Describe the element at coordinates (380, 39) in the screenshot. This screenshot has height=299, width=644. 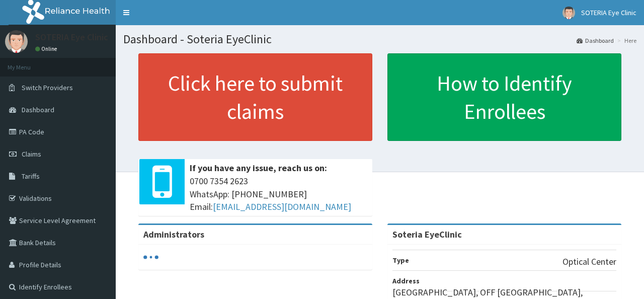
I see `h1: Dashboard - Soteria EyeClinic` at that location.